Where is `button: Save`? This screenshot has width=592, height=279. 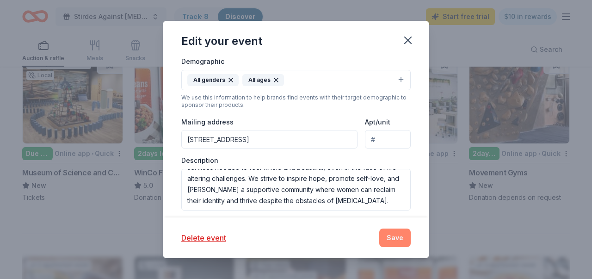 button: Save is located at coordinates (395, 238).